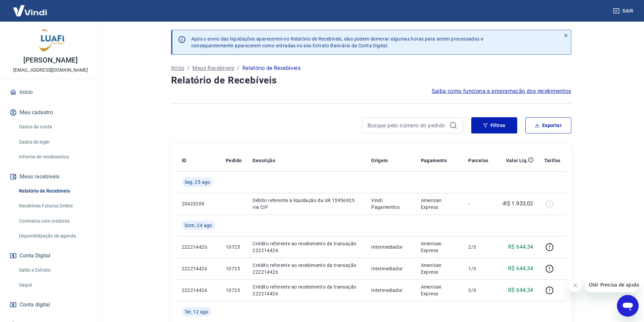 This screenshot has height=322, width=644. I want to click on p: 2/3, so click(478, 247).